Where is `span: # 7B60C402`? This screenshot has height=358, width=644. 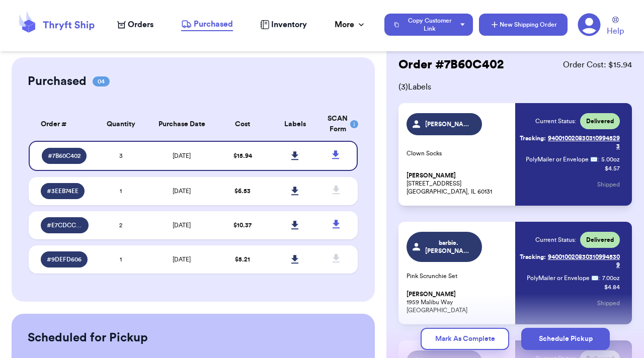
span: # 7B60C402 is located at coordinates (64, 156).